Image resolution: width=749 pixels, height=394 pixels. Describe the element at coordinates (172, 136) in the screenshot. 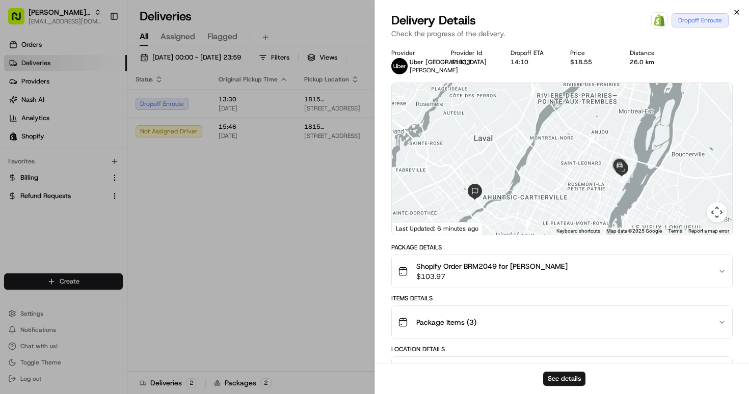

I see `button: See all` at that location.